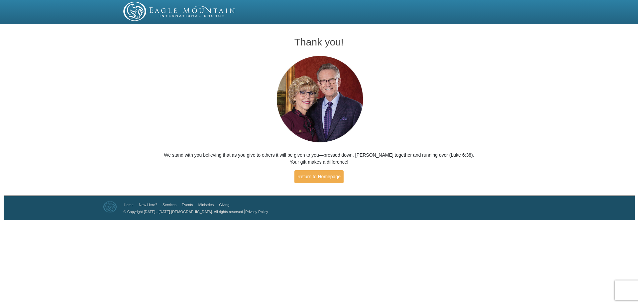 The image size is (638, 305). What do you see at coordinates (319, 42) in the screenshot?
I see `h1: Thank you!` at bounding box center [319, 42].